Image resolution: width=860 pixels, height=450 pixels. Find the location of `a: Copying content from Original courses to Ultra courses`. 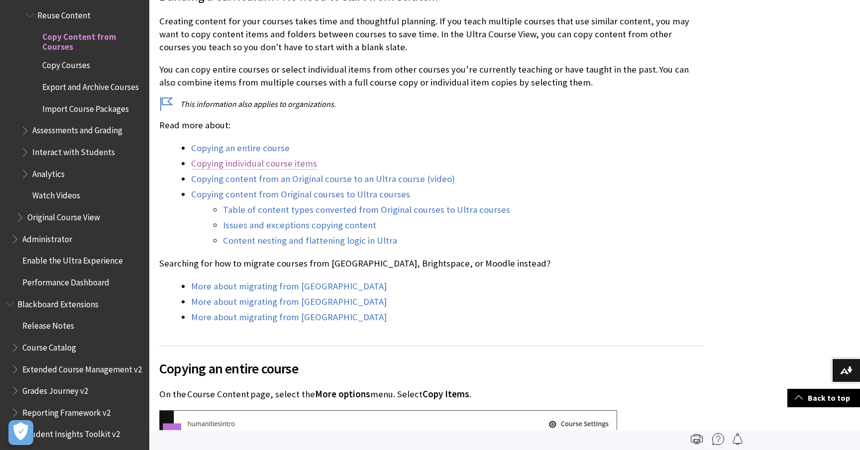

a: Copying content from Original courses to Ultra courses is located at coordinates (301, 195).